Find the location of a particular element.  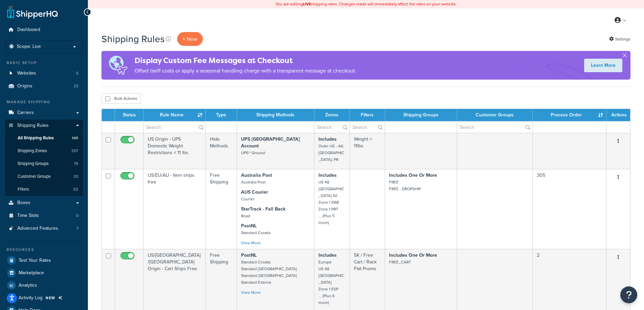

span: Carriers is located at coordinates (25, 113).